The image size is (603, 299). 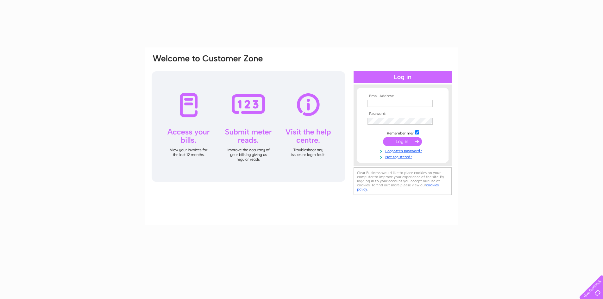 I want to click on input: Submit, so click(x=402, y=142).